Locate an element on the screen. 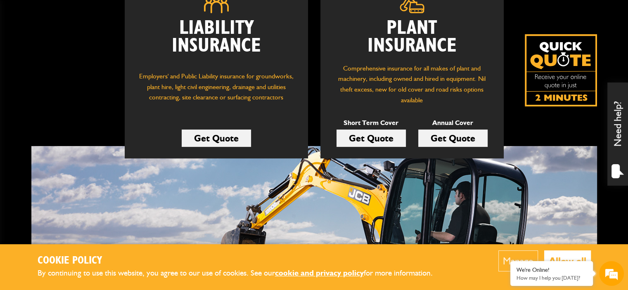  a: cookie and privacy policy is located at coordinates (319, 273).